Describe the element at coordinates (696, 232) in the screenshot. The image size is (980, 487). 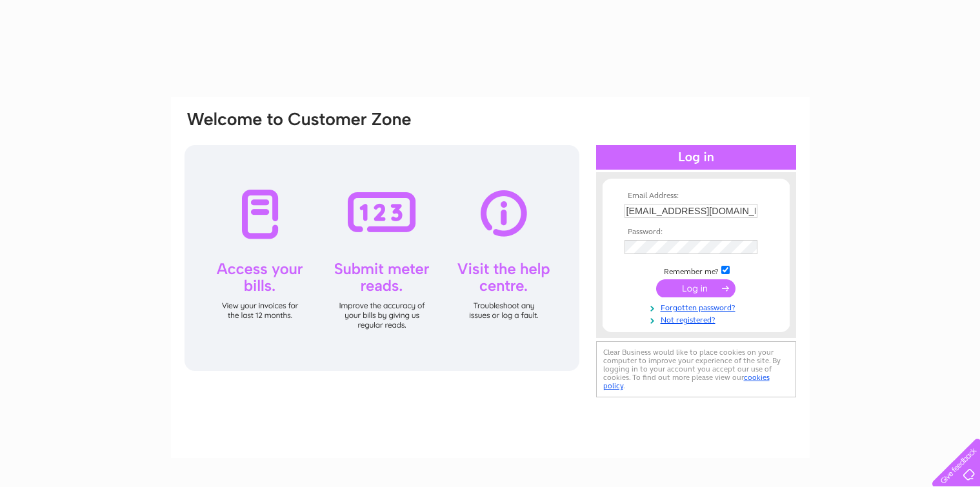
I see `th: Password:` at that location.